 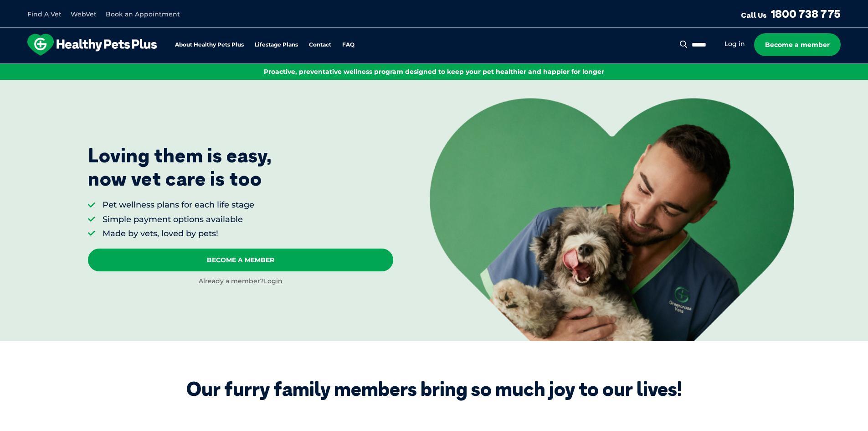 I want to click on a: Contact, so click(x=319, y=44).